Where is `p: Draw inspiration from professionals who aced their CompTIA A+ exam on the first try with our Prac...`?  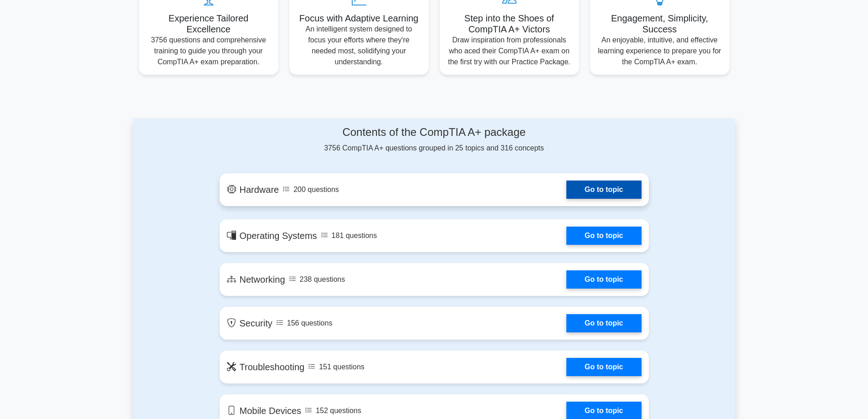
p: Draw inspiration from professionals who aced their CompTIA A+ exam on the first try with our Prac... is located at coordinates (509, 51).